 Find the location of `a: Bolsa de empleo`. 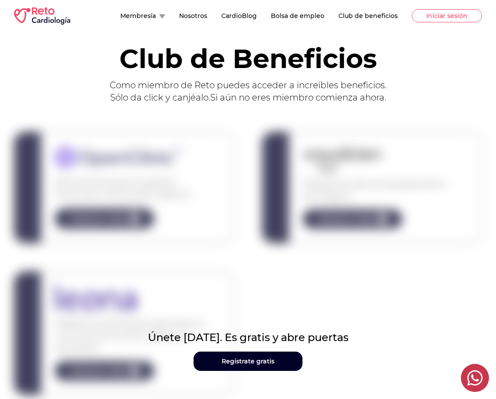

a: Bolsa de empleo is located at coordinates (298, 16).